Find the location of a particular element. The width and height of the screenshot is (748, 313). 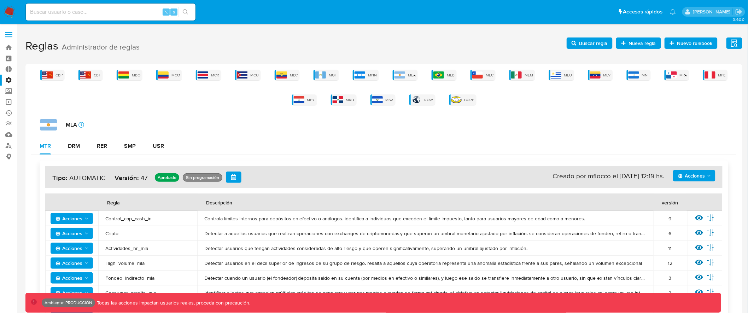

button: search-icon is located at coordinates (185, 12).